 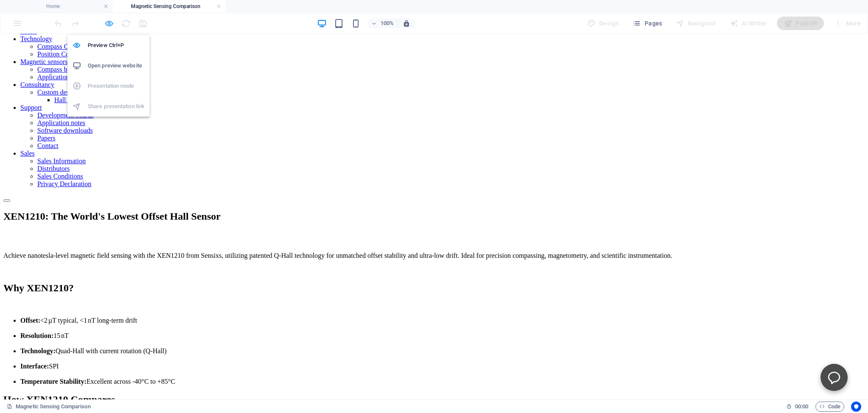 I want to click on button: Pages, so click(x=647, y=23).